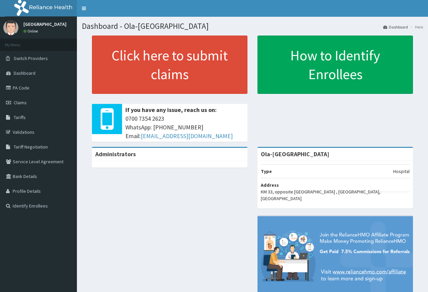 Image resolution: width=428 pixels, height=292 pixels. Describe the element at coordinates (31, 147) in the screenshot. I see `span: Tariff Negotiation` at that location.